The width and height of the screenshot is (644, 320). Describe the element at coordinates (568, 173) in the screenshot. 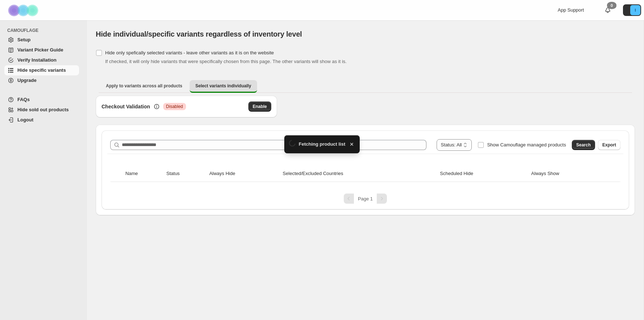

I see `th: Always Show` at that location.